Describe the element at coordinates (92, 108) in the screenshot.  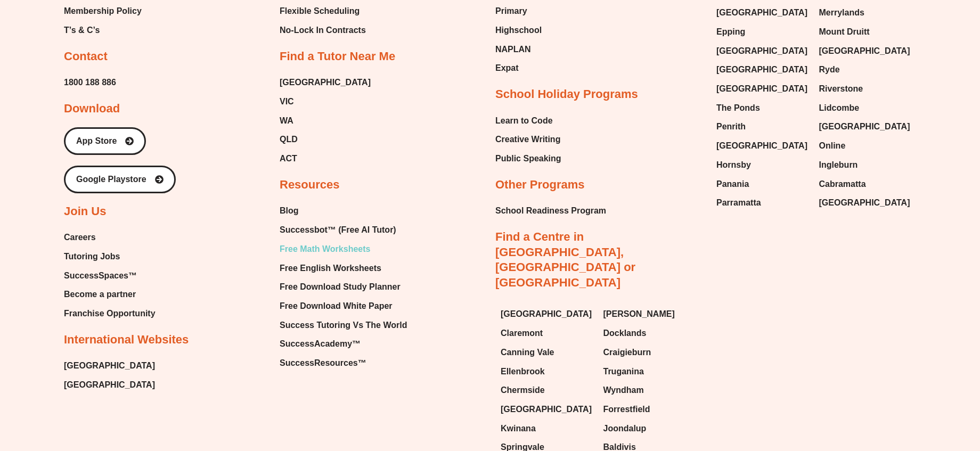
I see `h2: Download` at that location.